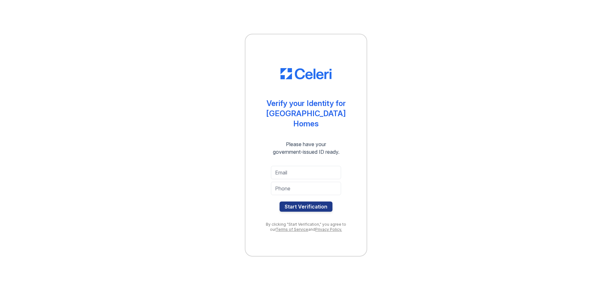 This screenshot has height=290, width=612. What do you see at coordinates (292, 230) in the screenshot?
I see `a: Terms of Service` at bounding box center [292, 230].